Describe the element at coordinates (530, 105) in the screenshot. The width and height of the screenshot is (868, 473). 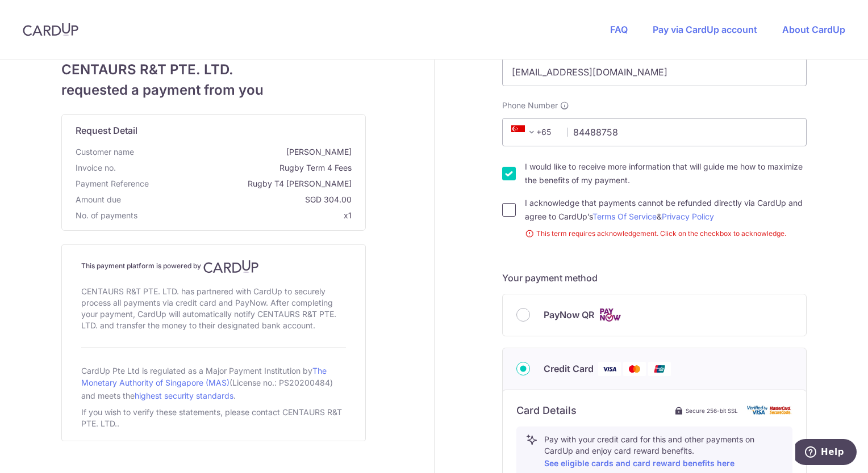
I see `span: Phone Number` at that location.